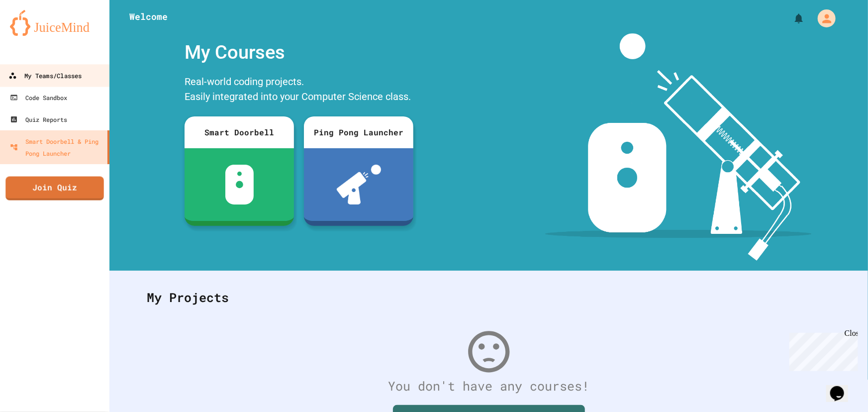 The image size is (868, 412). Describe the element at coordinates (358, 133) in the screenshot. I see `div: Ping Pong Launcher` at that location.